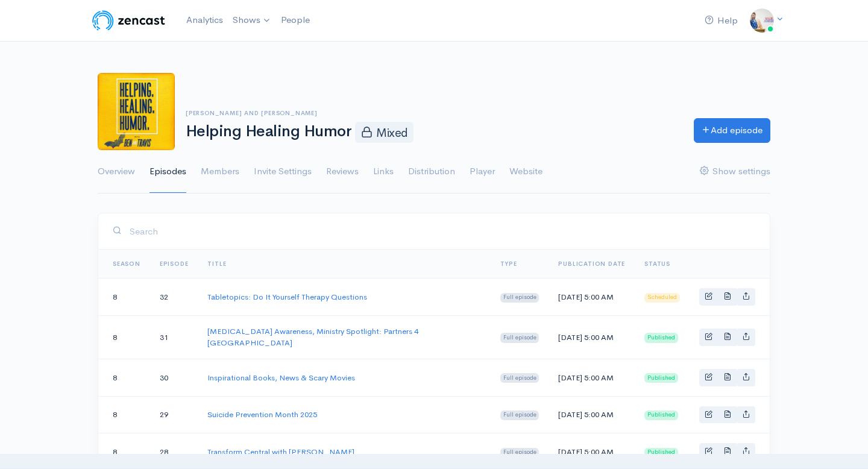 This screenshot has height=469, width=868. I want to click on a: Reviews, so click(342, 172).